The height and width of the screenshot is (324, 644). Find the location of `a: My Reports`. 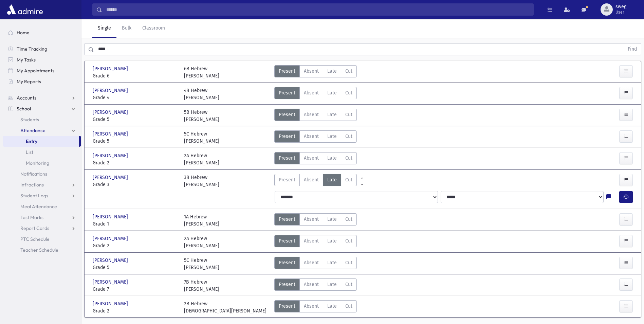

a: My Reports is located at coordinates (42, 81).